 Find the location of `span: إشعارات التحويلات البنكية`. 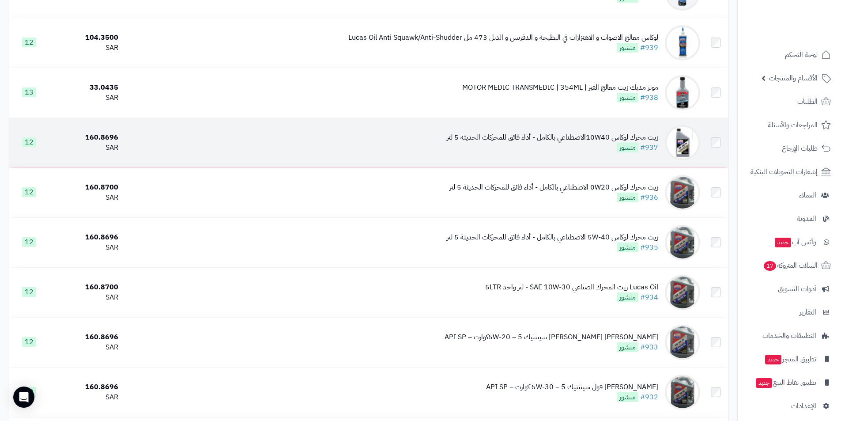

span: إشعارات التحويلات البنكية is located at coordinates (784, 172).